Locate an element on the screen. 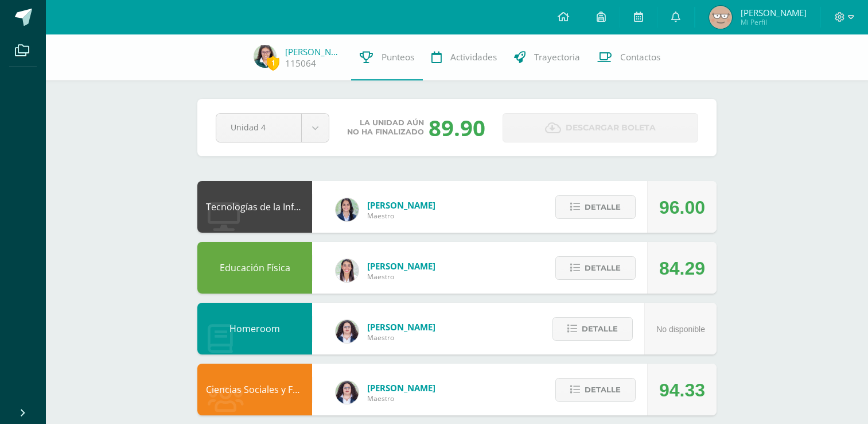  span: Punteos is located at coordinates (398, 57).